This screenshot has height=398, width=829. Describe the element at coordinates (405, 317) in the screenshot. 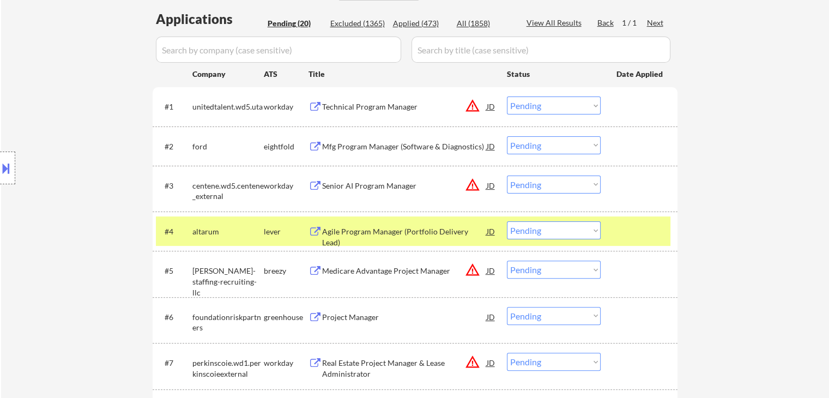

I see `div: Project Manager` at that location.